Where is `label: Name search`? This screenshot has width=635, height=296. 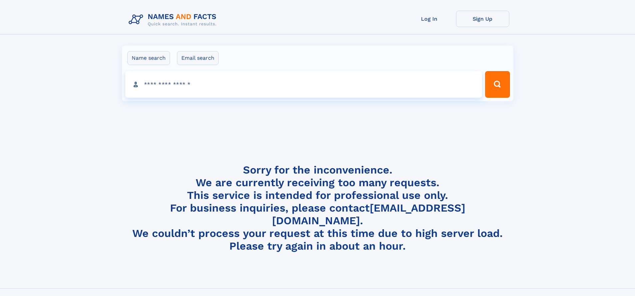
label: Name search is located at coordinates (149, 58).